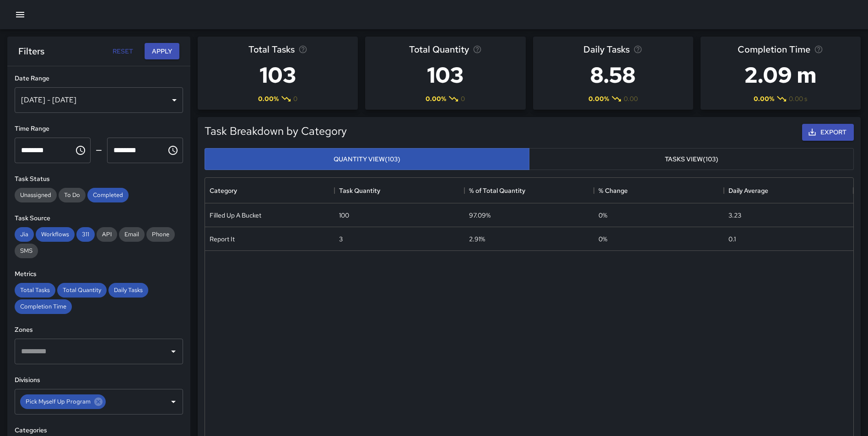 Image resolution: width=868 pixels, height=436 pixels. What do you see at coordinates (162, 51) in the screenshot?
I see `button: Apply` at bounding box center [162, 51].